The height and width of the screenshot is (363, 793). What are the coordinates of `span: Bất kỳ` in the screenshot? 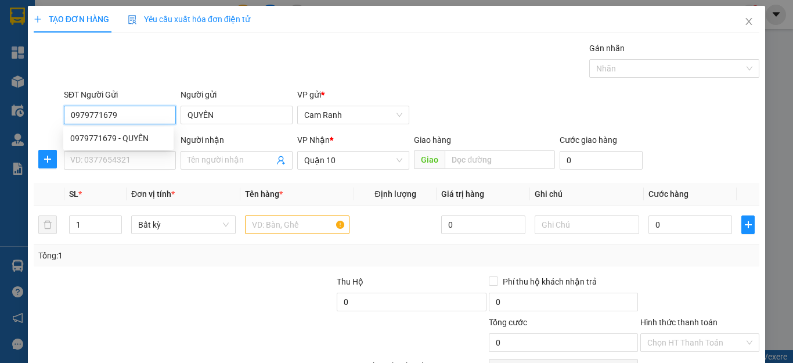 It's located at (183, 225).